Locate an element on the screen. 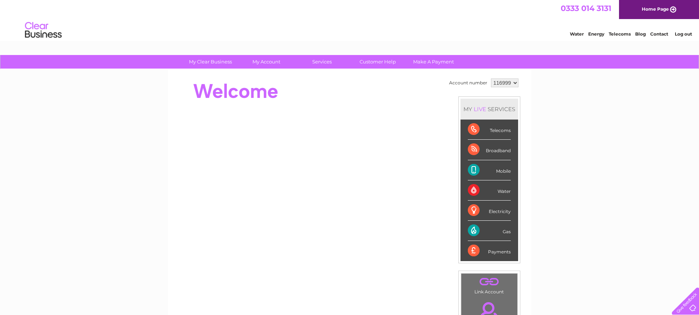  a: Contact is located at coordinates (659, 34).